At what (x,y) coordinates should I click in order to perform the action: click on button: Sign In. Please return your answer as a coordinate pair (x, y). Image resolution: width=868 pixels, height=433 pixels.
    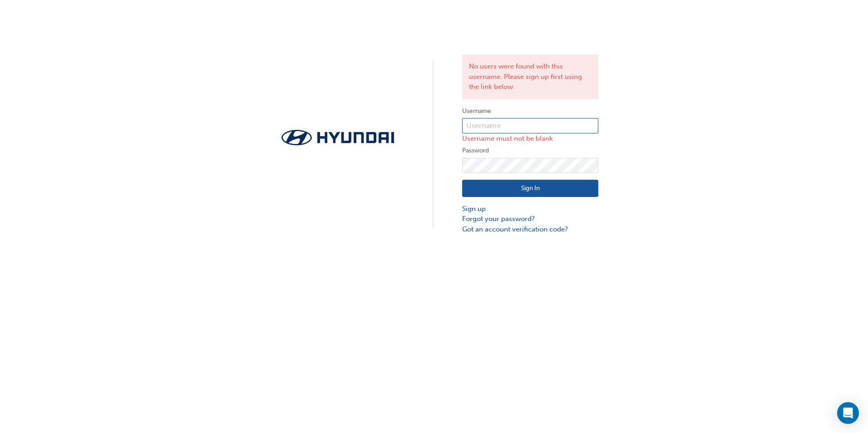
    Looking at the image, I should click on (530, 188).